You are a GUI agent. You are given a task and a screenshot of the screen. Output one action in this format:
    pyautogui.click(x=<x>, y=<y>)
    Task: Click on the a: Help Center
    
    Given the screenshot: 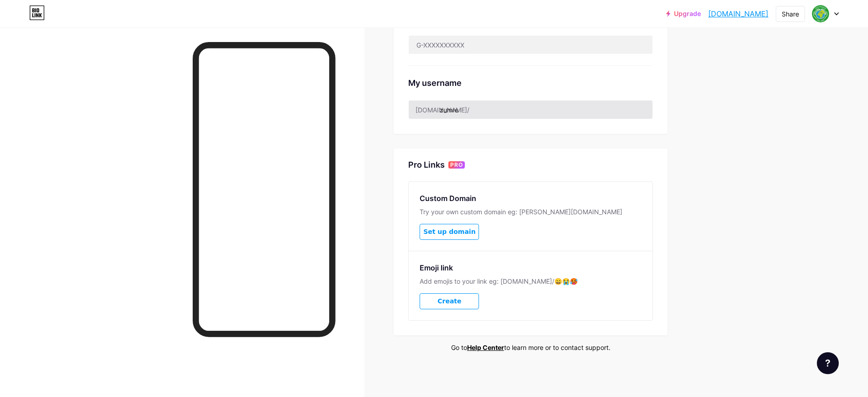 What is the action you would take?
    pyautogui.click(x=486, y=347)
    